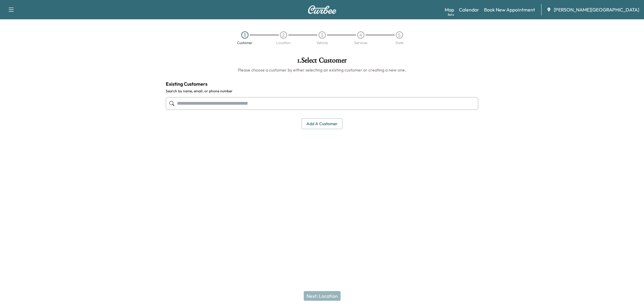 Image resolution: width=644 pixels, height=308 pixels. I want to click on img: Curbee Logo, so click(322, 10).